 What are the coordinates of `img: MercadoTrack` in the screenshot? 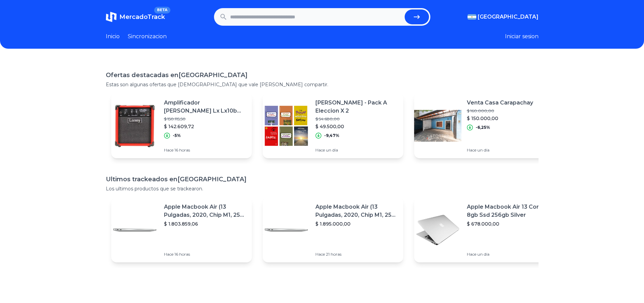 It's located at (111, 17).